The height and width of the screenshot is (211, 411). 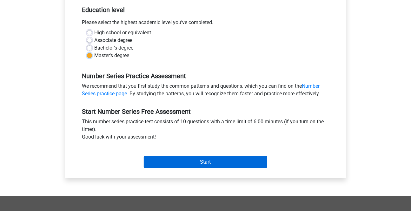 What do you see at coordinates (206, 130) in the screenshot?
I see `div: This number series practice test consists of 10 questions with a time limit of 6:00 minutes (if y...` at bounding box center [206, 130].